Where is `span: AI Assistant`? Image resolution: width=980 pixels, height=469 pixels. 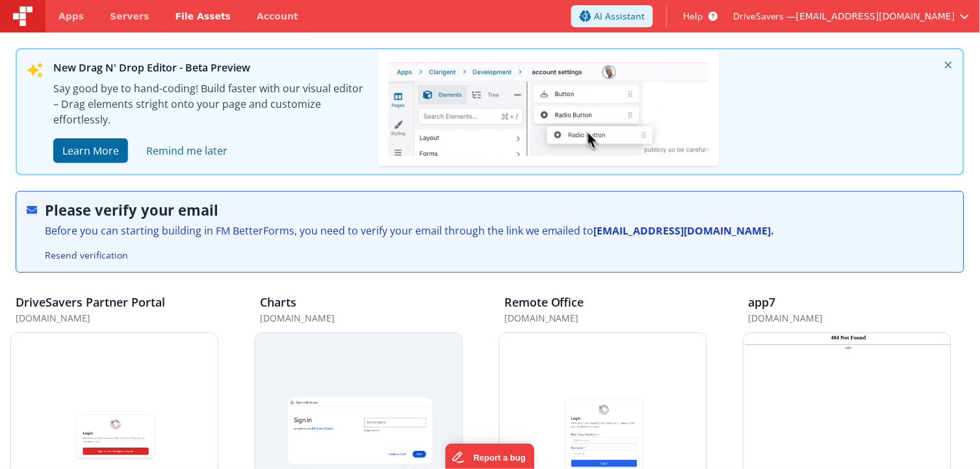
span: AI Assistant is located at coordinates (619, 16).